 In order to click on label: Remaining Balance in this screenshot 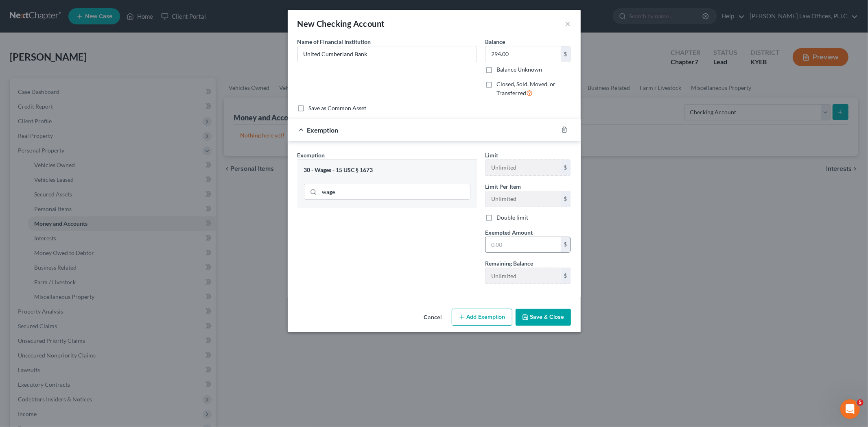, I will do `click(509, 263)`.